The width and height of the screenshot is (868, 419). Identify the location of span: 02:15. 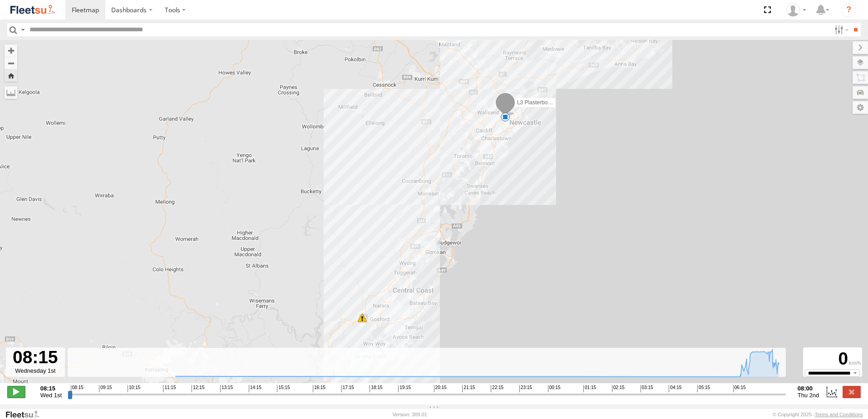
(619, 389).